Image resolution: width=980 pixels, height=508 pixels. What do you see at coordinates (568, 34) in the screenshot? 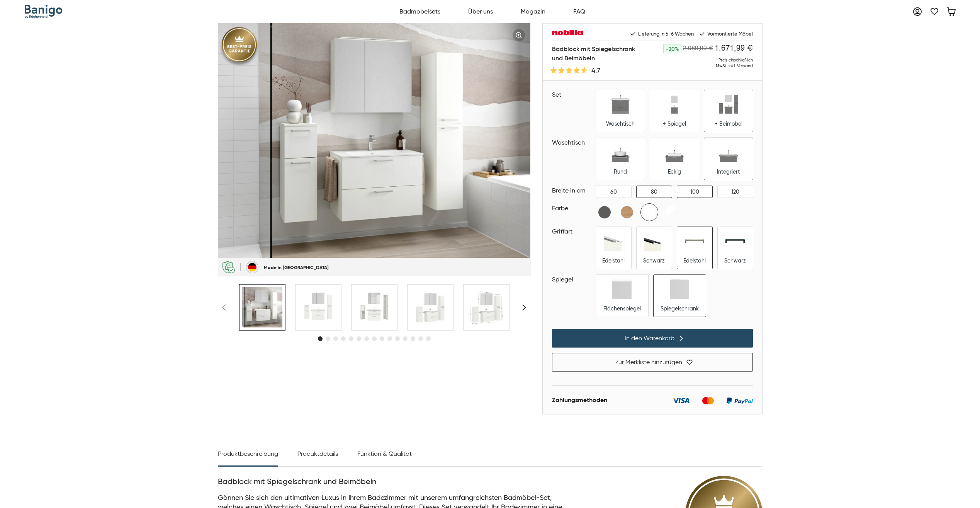
I see `img: Nobilia Markenlogo` at bounding box center [568, 34].